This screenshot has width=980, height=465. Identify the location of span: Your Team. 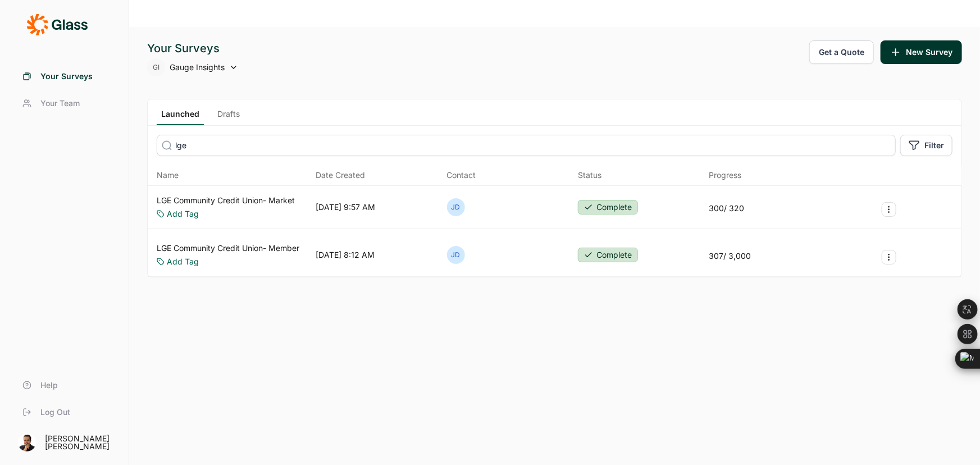
(60, 103).